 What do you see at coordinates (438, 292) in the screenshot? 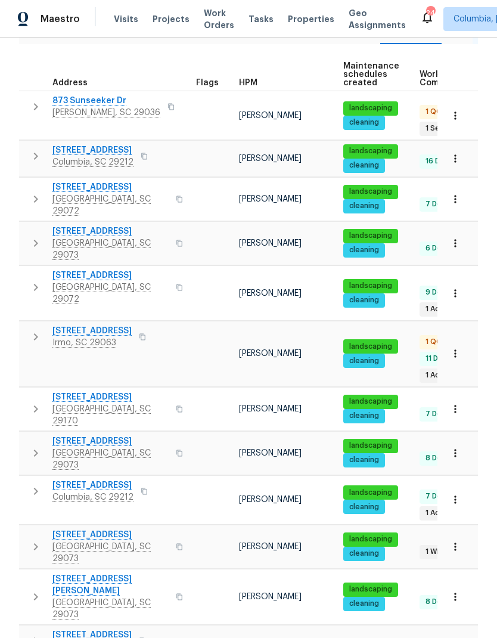
I see `span: 9 Done` at bounding box center [438, 292].